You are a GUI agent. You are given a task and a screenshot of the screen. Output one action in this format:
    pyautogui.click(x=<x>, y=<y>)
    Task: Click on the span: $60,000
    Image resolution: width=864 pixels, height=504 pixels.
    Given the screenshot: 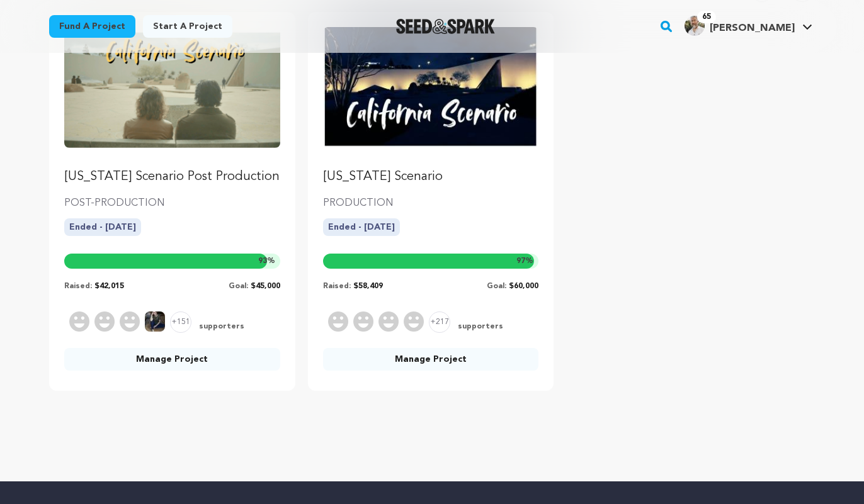 What is the action you would take?
    pyautogui.click(x=523, y=286)
    